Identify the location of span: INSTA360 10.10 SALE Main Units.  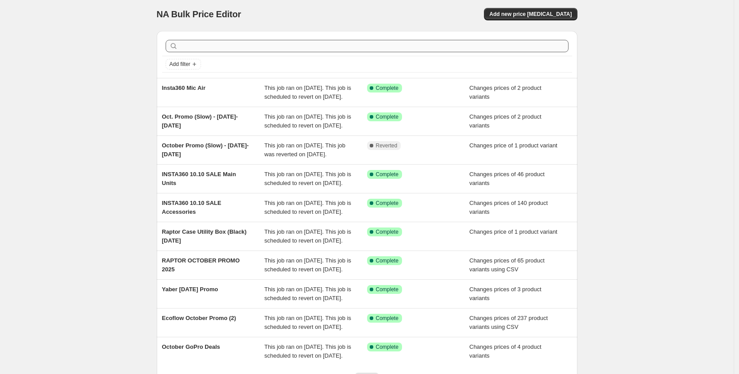
(199, 179).